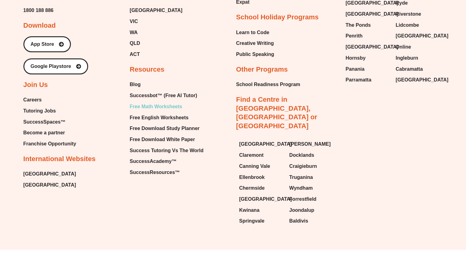  I want to click on span: Joondalup, so click(302, 211).